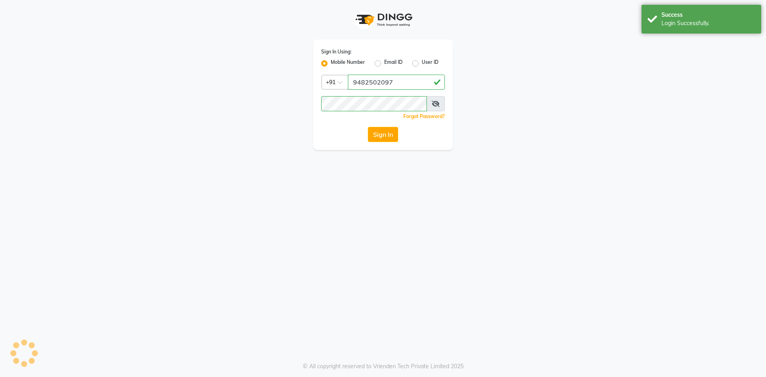 The width and height of the screenshot is (766, 377). What do you see at coordinates (348, 63) in the screenshot?
I see `label: Mobile Number` at bounding box center [348, 63].